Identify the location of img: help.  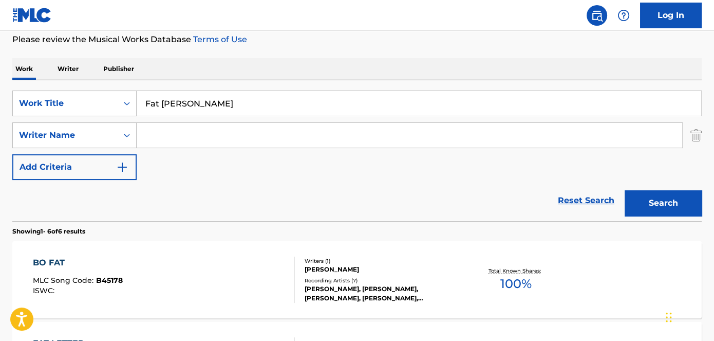
(624, 15).